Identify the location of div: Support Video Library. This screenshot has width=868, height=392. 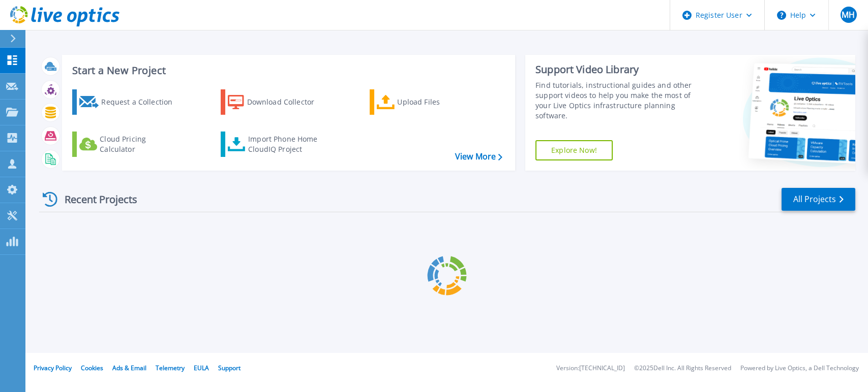
(619, 69).